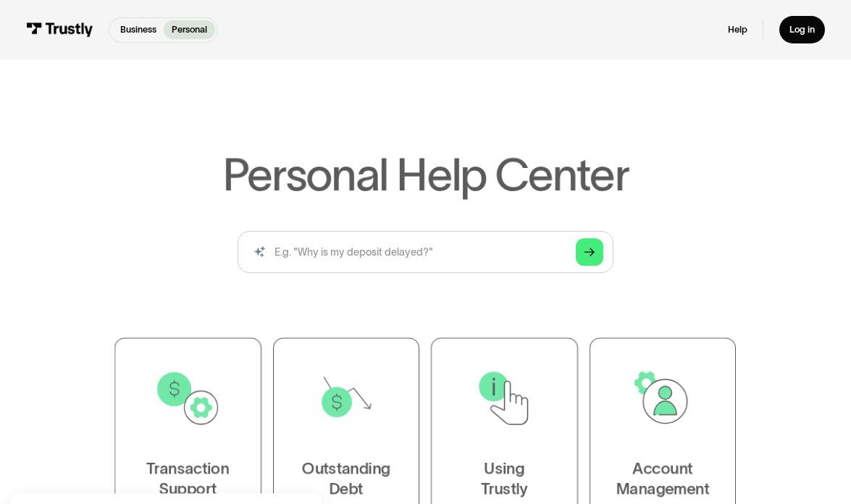  I want to click on div: Using Trustly, so click(505, 477).